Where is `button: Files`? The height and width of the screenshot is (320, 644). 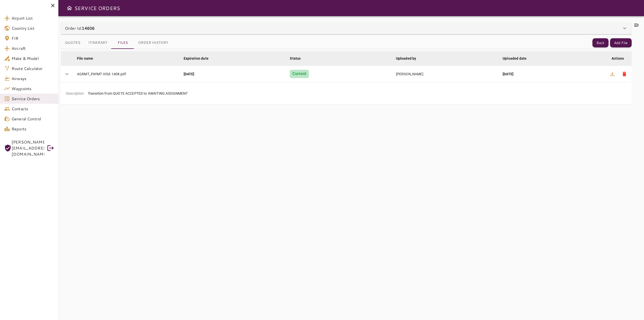
button: Files is located at coordinates (123, 43).